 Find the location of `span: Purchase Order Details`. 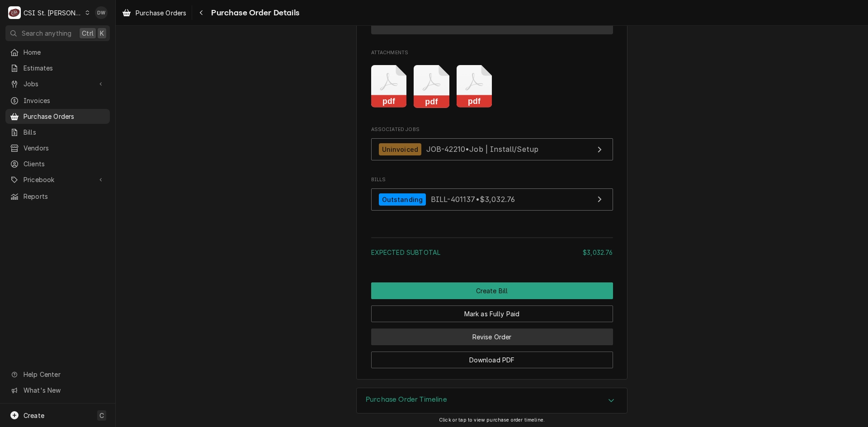

span: Purchase Order Details is located at coordinates (254, 13).